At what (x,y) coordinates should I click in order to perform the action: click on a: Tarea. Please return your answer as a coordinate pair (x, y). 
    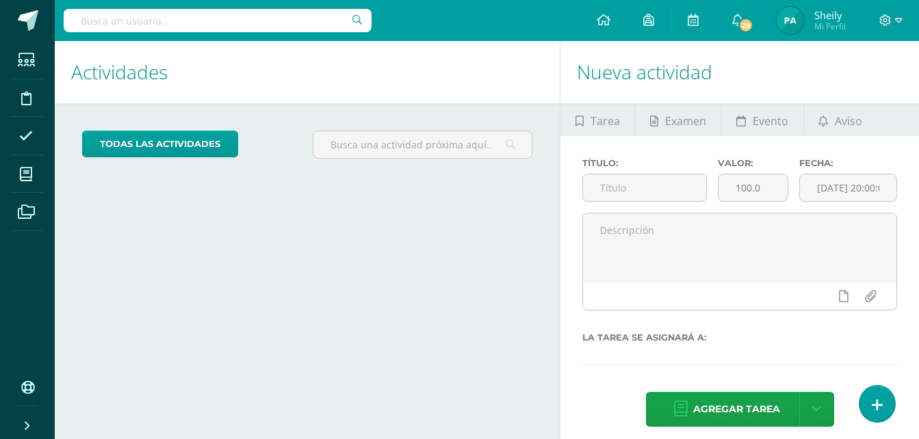
    Looking at the image, I should click on (598, 120).